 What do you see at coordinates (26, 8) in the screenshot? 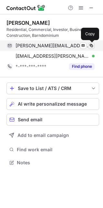
I see `img: ContactOut v5.3.10` at bounding box center [26, 8].